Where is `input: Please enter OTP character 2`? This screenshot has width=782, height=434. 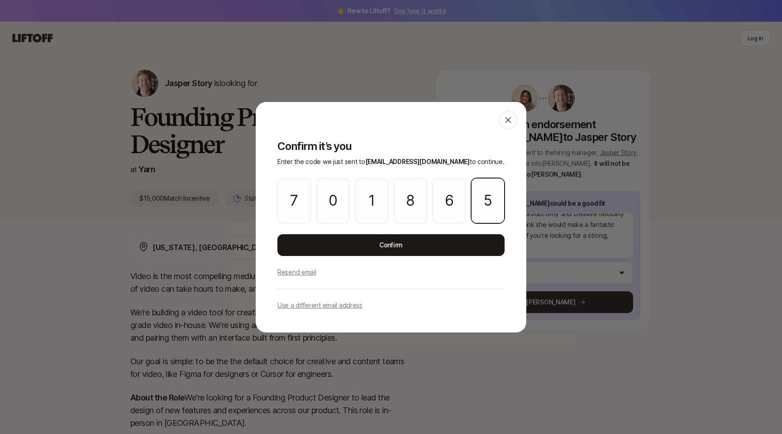 input: Please enter OTP character 2 is located at coordinates (333, 201).